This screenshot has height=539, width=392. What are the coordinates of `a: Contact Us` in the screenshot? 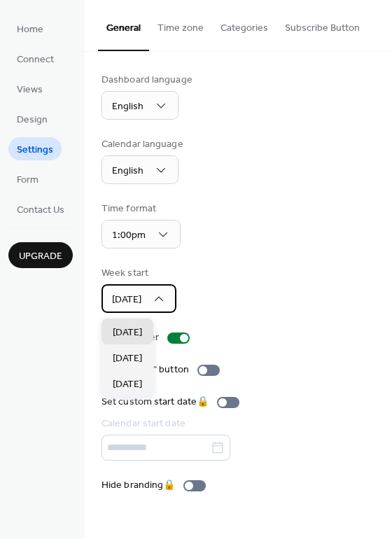 It's located at (41, 209).